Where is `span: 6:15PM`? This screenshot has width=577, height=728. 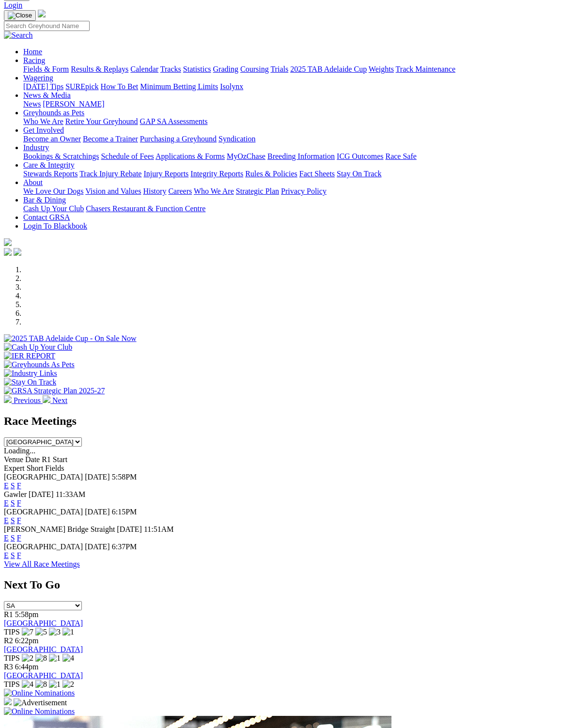 span: 6:15PM is located at coordinates (124, 511).